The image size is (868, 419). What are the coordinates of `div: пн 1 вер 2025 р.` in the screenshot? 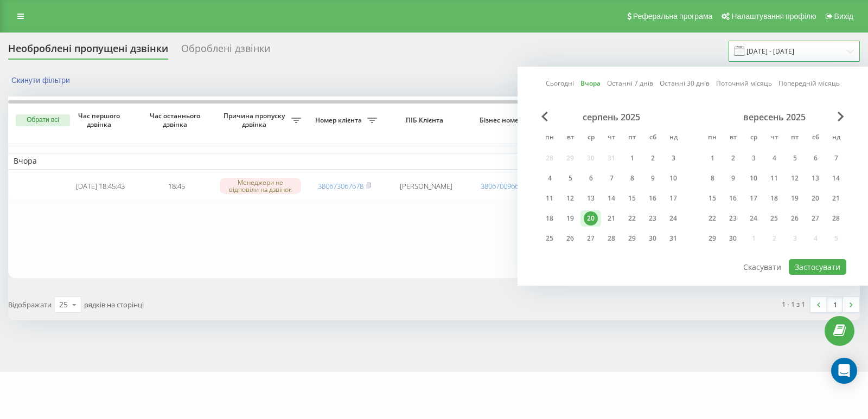 It's located at (713, 159).